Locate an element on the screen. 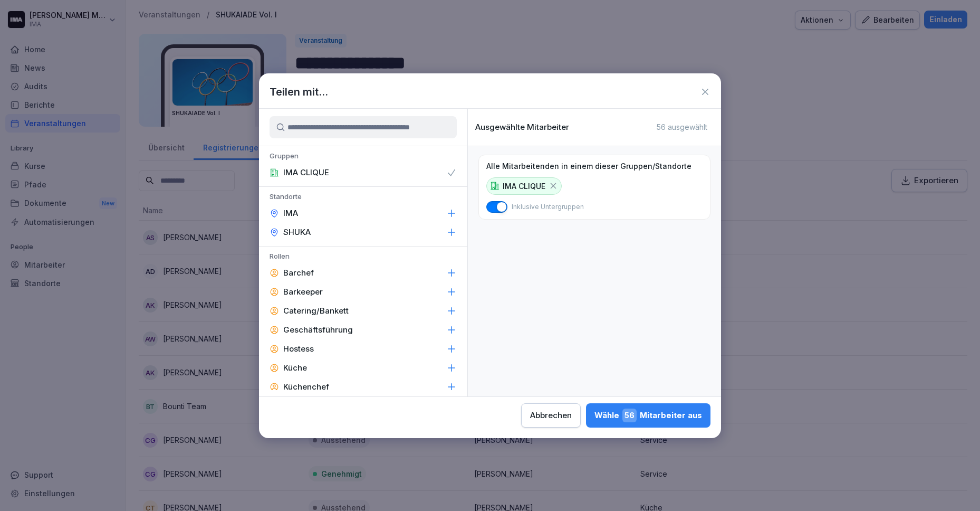 This screenshot has height=511, width=980. p: IMA is located at coordinates (291, 213).